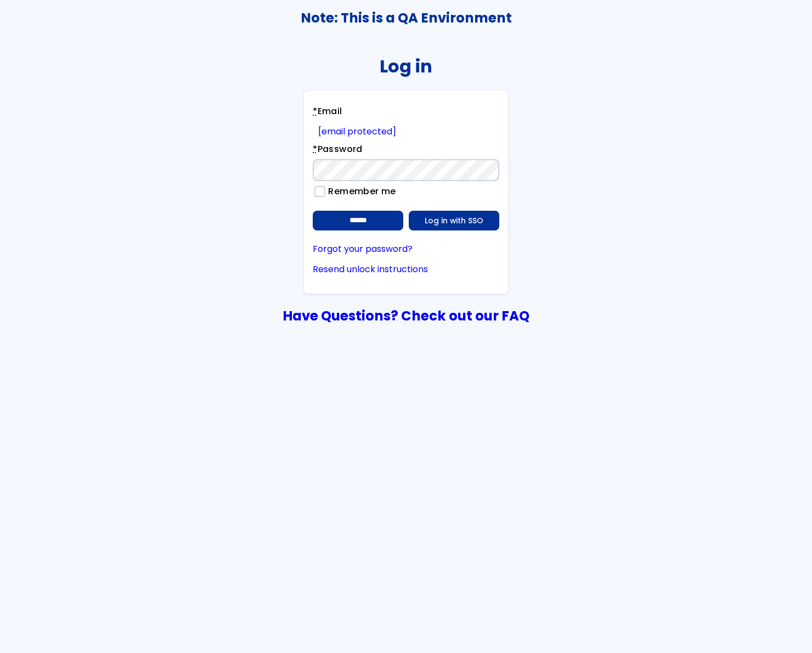 The height and width of the screenshot is (653, 812). What do you see at coordinates (406, 270) in the screenshot?
I see `a: Resend unlock instructions` at bounding box center [406, 270].